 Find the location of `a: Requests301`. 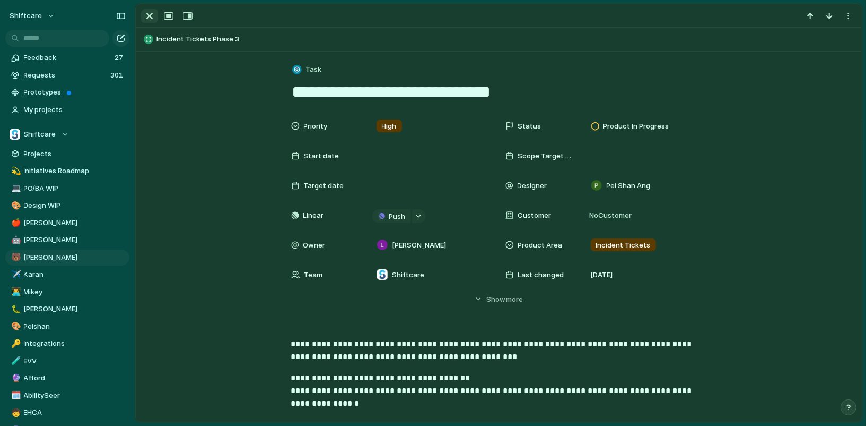

a: Requests301 is located at coordinates (67, 75).